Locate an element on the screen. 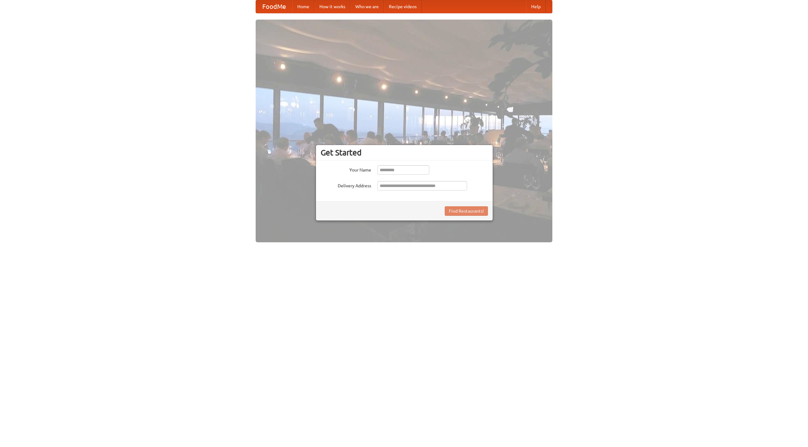 Image resolution: width=808 pixels, height=447 pixels. a: How it works is located at coordinates (332, 7).